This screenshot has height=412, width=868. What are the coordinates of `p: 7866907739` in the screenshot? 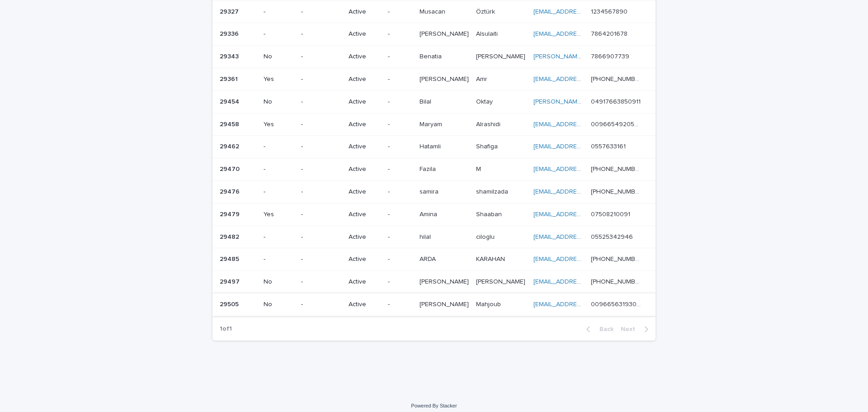 It's located at (610, 56).